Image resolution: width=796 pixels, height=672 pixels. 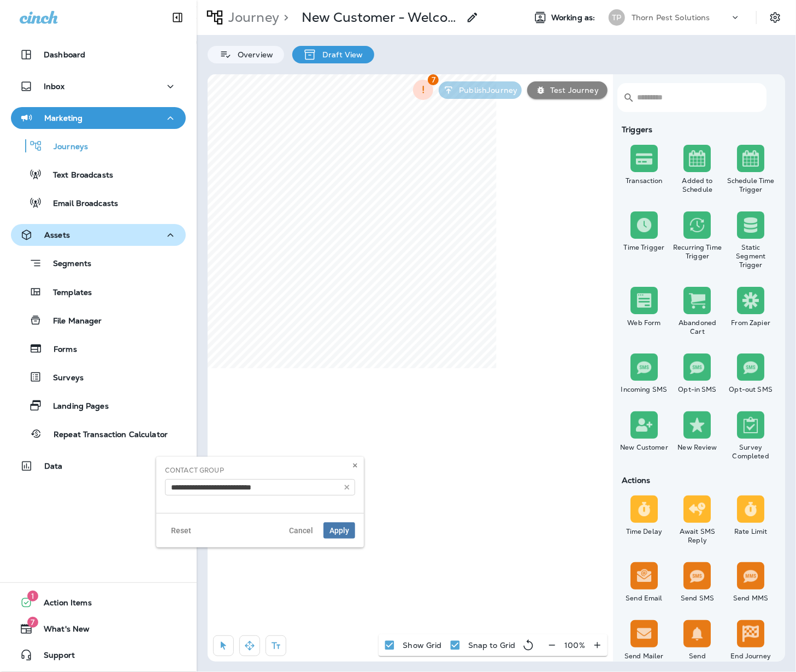 I want to click on div: Opt-out SMS, so click(x=751, y=389).